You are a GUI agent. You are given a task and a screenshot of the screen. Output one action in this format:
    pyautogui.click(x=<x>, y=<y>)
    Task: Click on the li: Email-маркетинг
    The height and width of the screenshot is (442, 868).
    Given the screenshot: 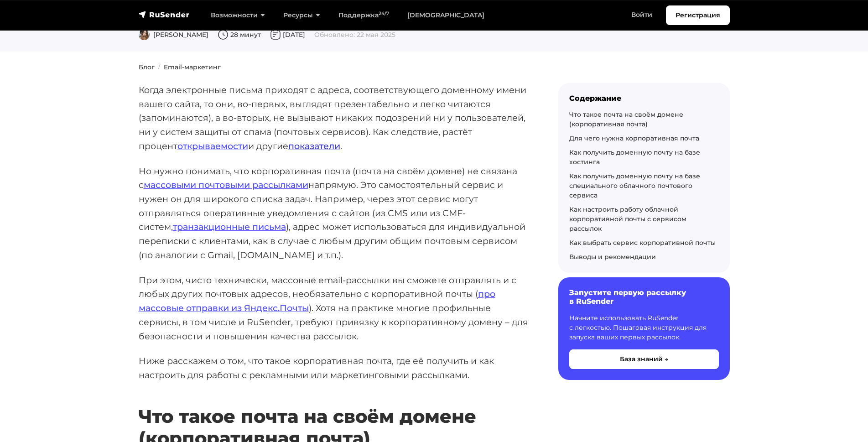 What is the action you would take?
    pyautogui.click(x=187, y=67)
    